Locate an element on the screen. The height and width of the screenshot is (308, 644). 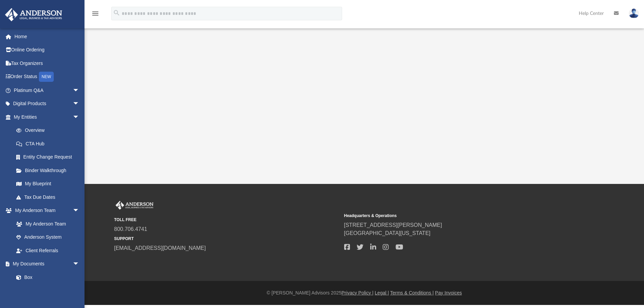
small: SUPPORT is located at coordinates (227, 239).